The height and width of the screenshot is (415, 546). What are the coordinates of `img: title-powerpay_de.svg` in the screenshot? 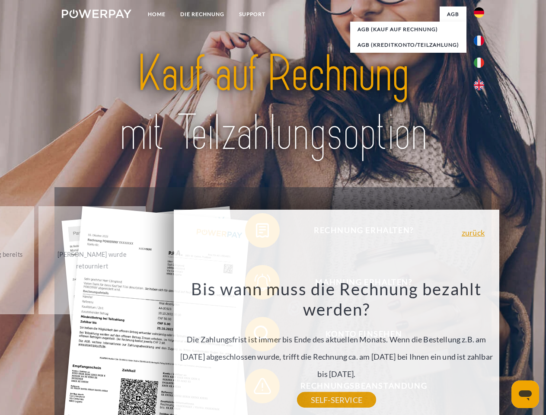 It's located at (273, 103).